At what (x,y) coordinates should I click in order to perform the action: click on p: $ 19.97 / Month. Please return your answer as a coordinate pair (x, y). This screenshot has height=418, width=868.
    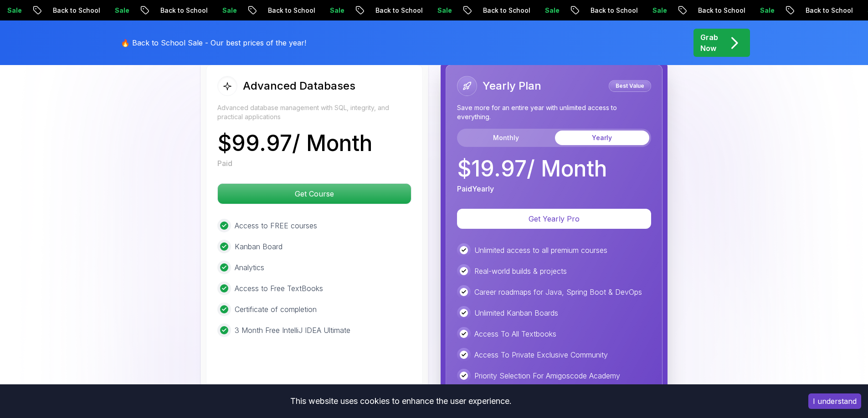
    Looking at the image, I should click on (532, 169).